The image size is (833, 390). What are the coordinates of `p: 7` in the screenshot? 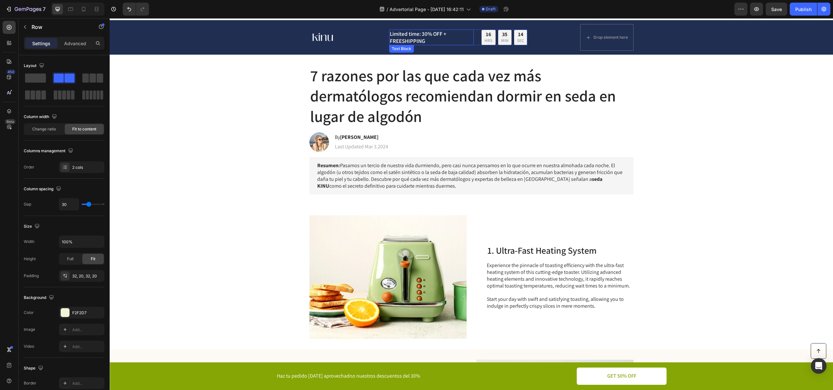 It's located at (44, 9).